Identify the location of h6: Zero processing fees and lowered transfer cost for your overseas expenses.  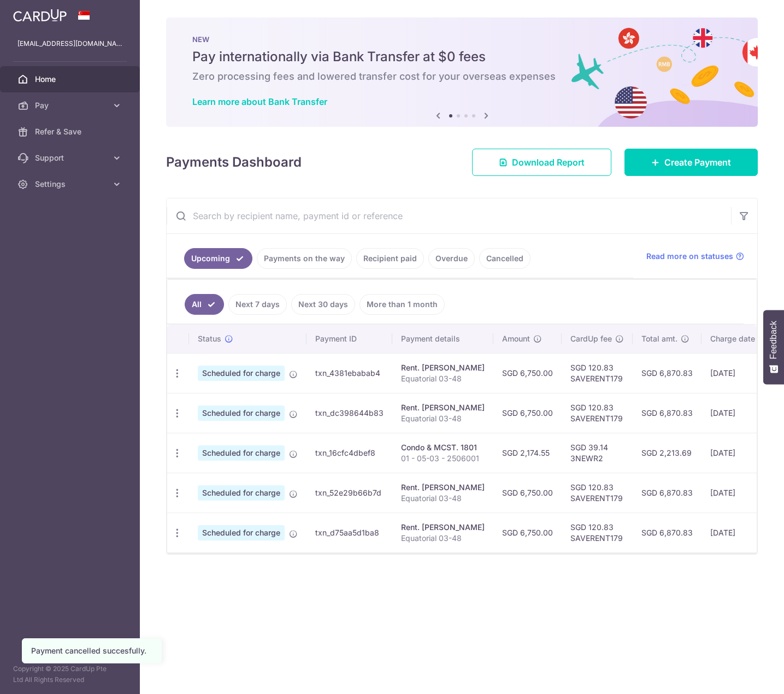
(462, 76).